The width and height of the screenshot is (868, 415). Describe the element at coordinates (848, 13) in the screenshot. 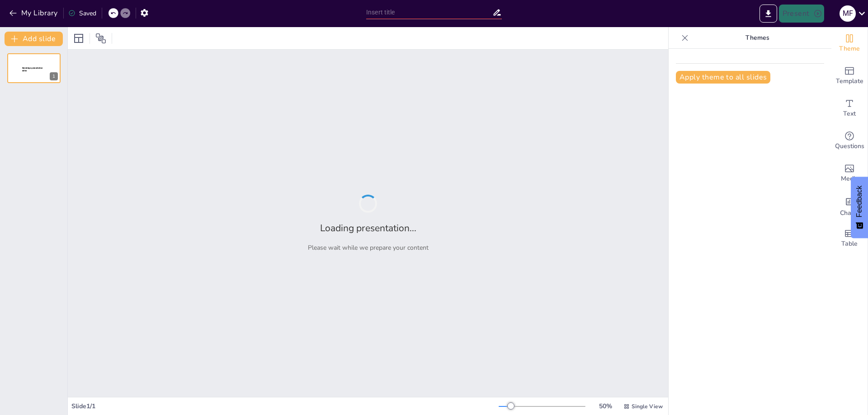

I see `div: M F` at that location.